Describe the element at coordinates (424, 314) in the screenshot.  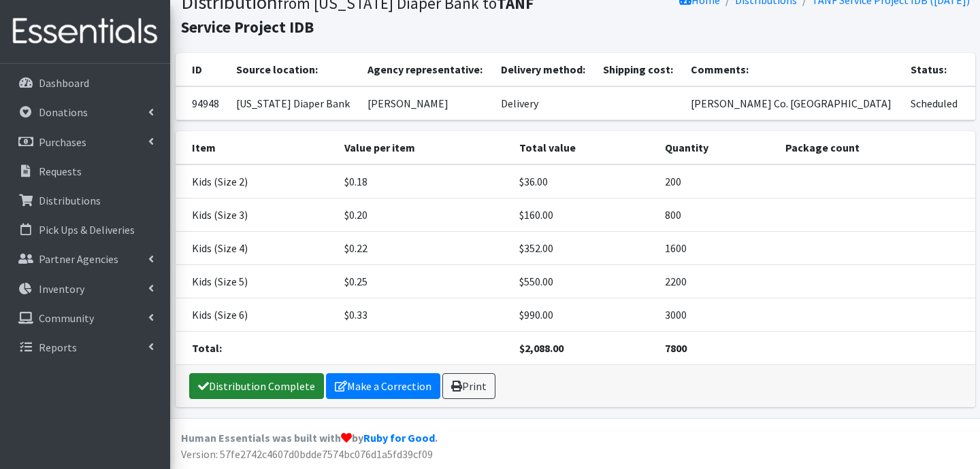
I see `td: $0.33` at that location.